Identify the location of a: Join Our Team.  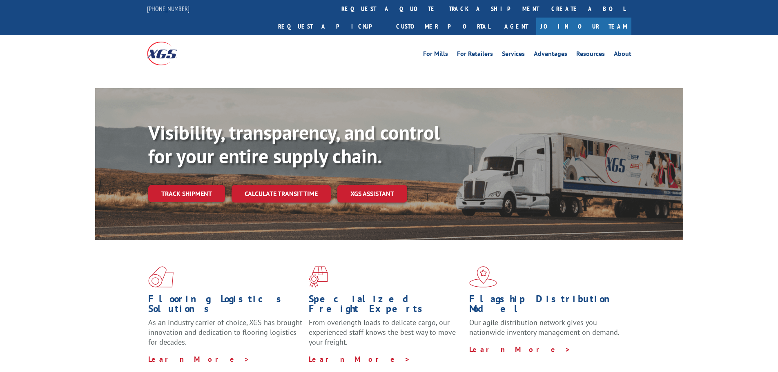
(584, 26).